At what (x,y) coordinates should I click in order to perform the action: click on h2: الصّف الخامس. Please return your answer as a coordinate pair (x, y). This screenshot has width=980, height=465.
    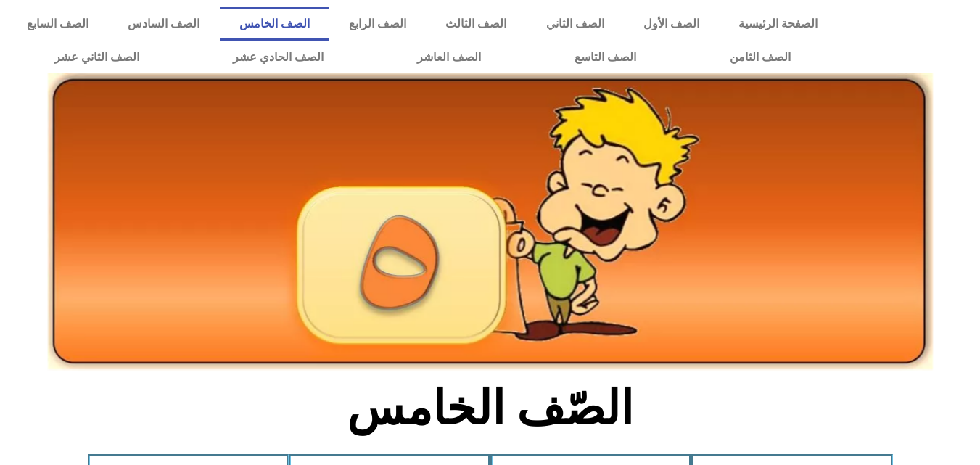
    Looking at the image, I should click on (490, 408).